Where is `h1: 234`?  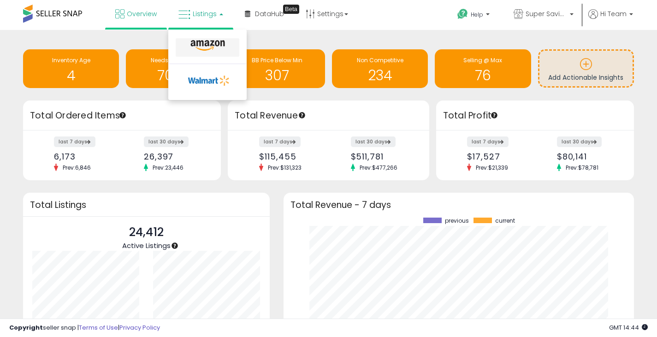 h1: 234 is located at coordinates (380, 75).